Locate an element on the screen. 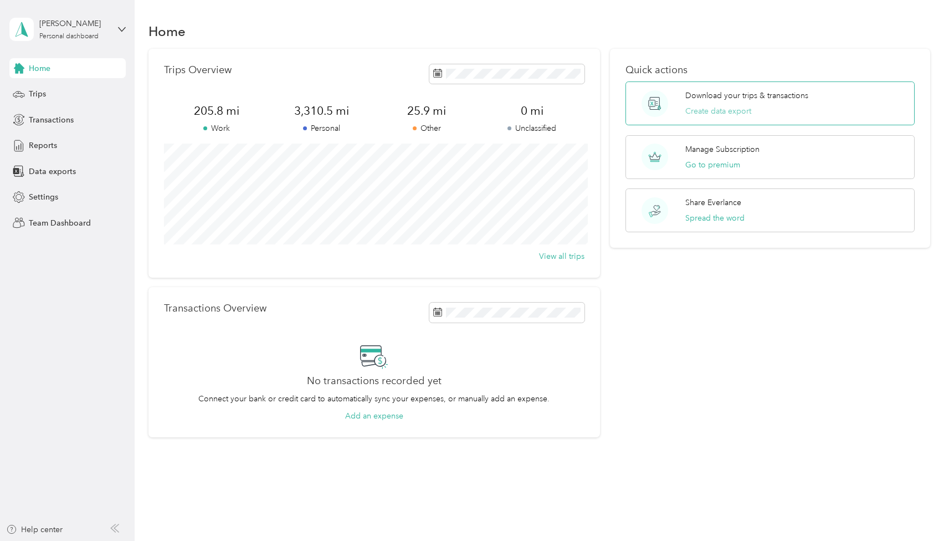  span: 205.8 mi is located at coordinates (217, 111).